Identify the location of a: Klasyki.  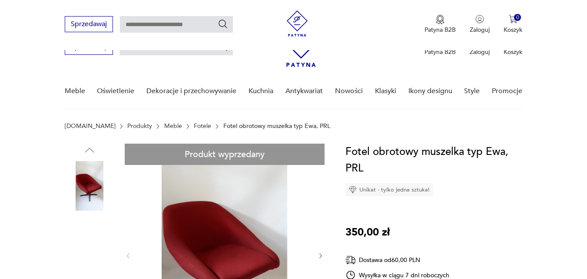
(385, 91).